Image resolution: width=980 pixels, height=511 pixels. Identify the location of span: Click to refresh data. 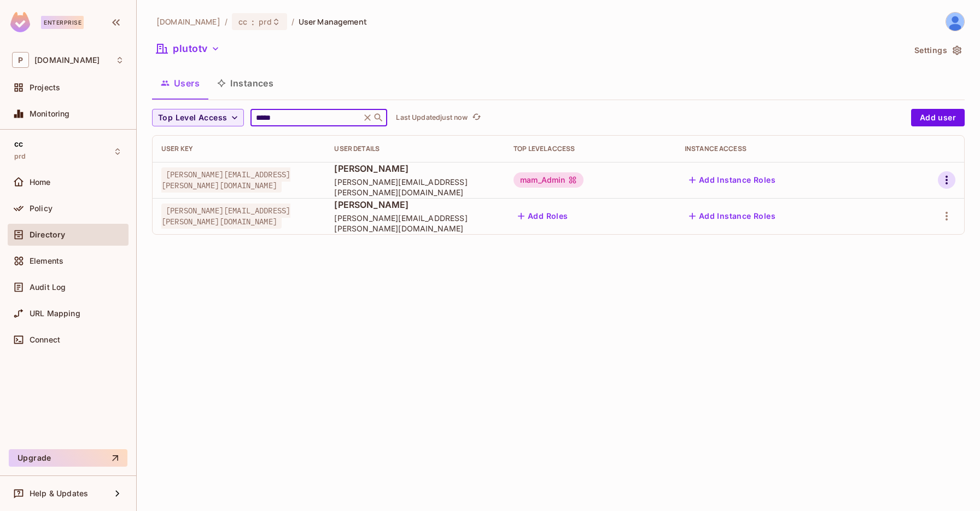
(476, 117).